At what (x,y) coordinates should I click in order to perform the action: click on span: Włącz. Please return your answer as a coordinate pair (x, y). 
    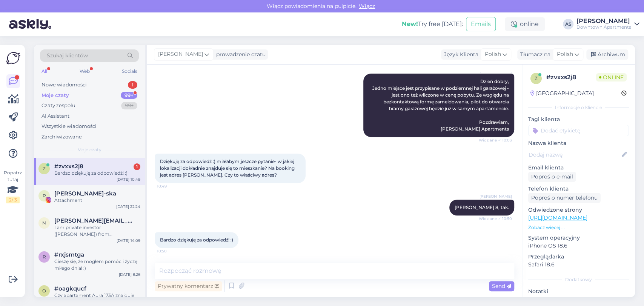
    Looking at the image, I should click on (367, 6).